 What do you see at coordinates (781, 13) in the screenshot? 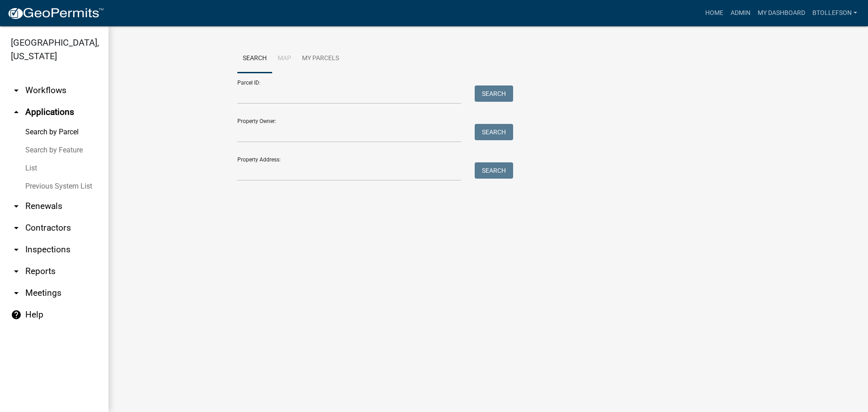
I see `a: My Dashboard` at bounding box center [781, 13].